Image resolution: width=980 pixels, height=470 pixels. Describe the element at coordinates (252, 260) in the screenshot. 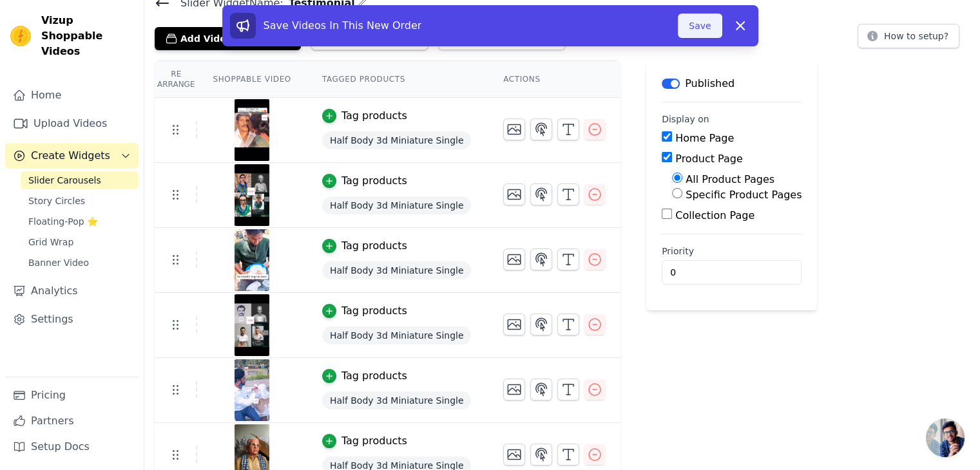

I see `img: reel-preview-nn1agk-f7.myshopify.com-3622130054818790459_6816657598.jpeg` at that location.